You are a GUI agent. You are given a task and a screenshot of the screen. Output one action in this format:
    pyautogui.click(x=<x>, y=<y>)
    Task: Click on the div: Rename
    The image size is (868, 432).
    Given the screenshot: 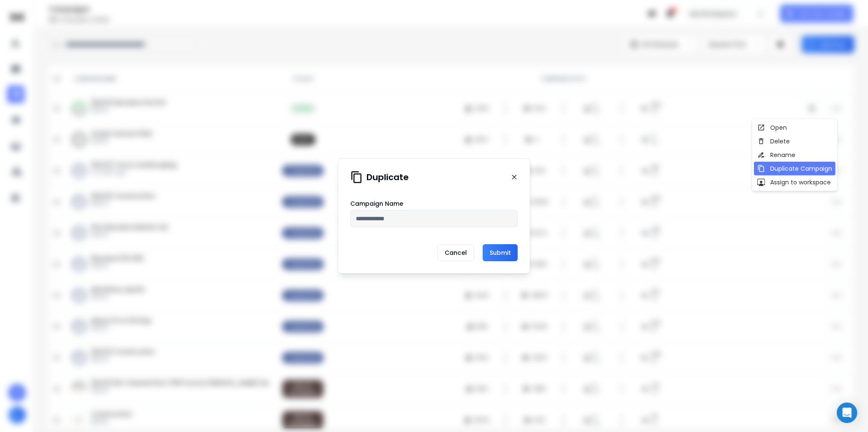 What is the action you would take?
    pyautogui.click(x=776, y=155)
    